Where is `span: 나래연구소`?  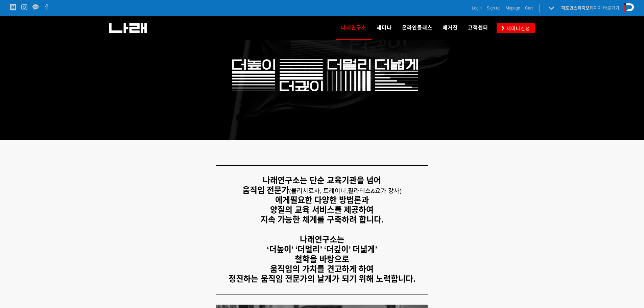 span: 나래연구소 is located at coordinates (354, 28).